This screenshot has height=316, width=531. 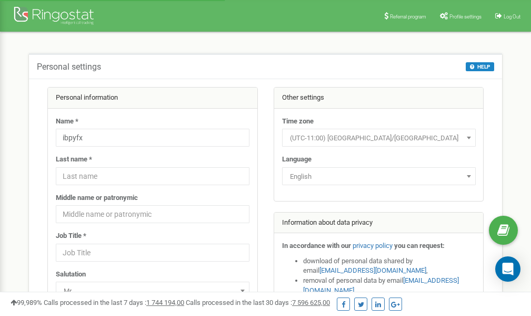 What do you see at coordinates (480, 66) in the screenshot?
I see `button: HELP` at bounding box center [480, 66].